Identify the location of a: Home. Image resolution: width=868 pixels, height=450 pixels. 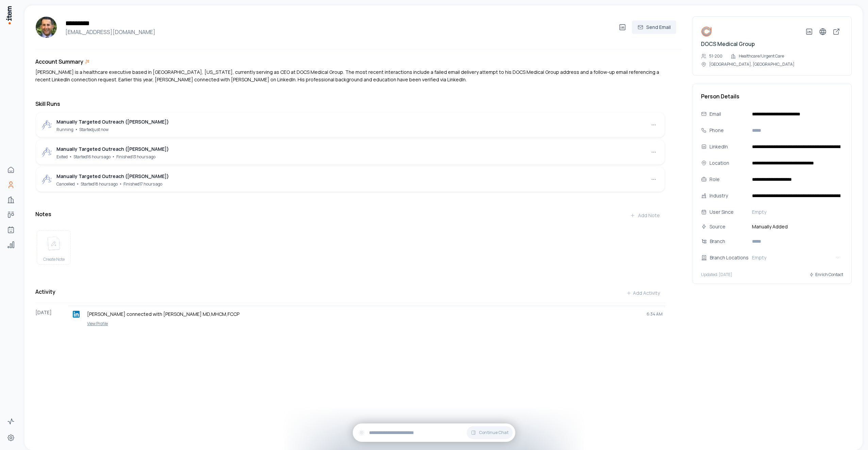
(11, 170).